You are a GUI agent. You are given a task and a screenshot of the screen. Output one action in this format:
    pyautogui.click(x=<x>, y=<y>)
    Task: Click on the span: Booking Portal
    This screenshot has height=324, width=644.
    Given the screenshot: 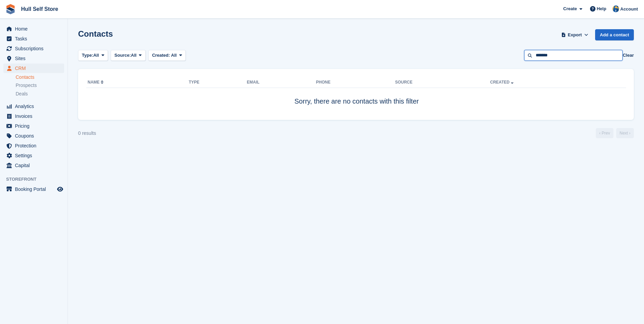 What is the action you would take?
    pyautogui.click(x=35, y=189)
    